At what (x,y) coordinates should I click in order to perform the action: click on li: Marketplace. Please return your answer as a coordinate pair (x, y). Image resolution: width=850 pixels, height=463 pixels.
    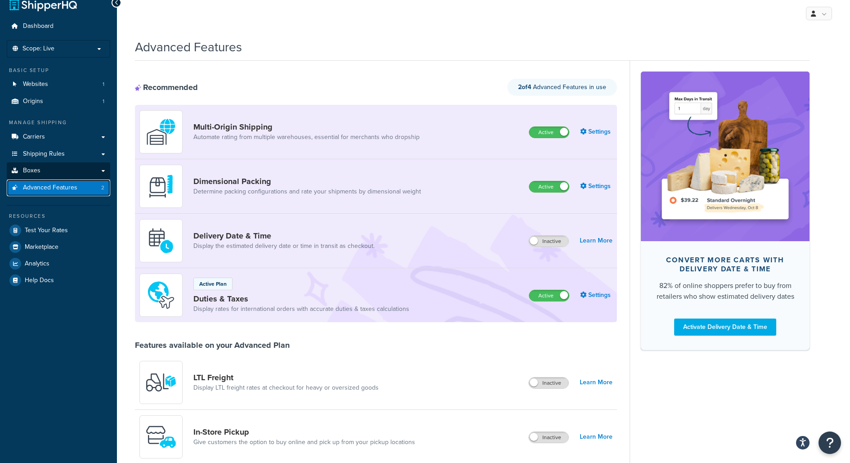
    Looking at the image, I should click on (58, 247).